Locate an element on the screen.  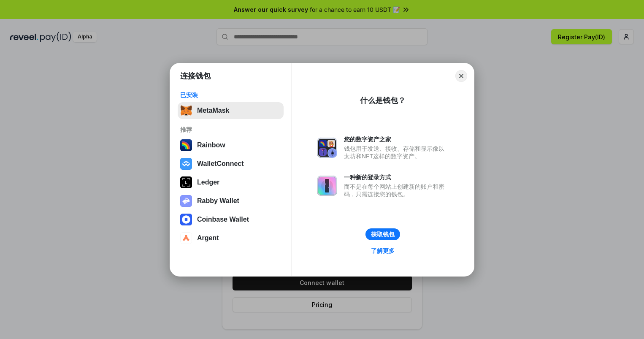
div: 已安装 is located at coordinates (231, 95).